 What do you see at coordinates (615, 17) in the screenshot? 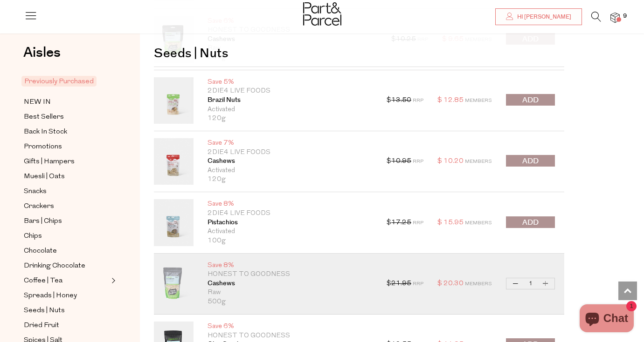
I see `a: 9` at bounding box center [615, 17].